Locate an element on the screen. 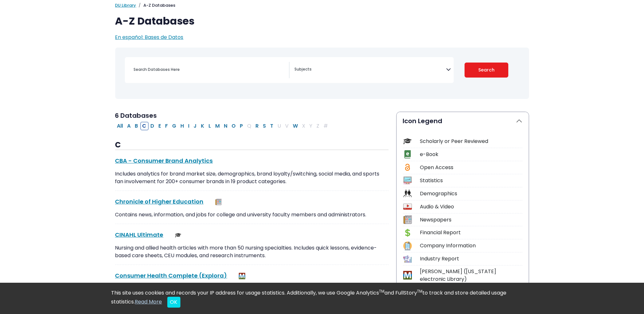 This screenshot has height=314, width=644. img: Icon Financial Report is located at coordinates (407, 233).